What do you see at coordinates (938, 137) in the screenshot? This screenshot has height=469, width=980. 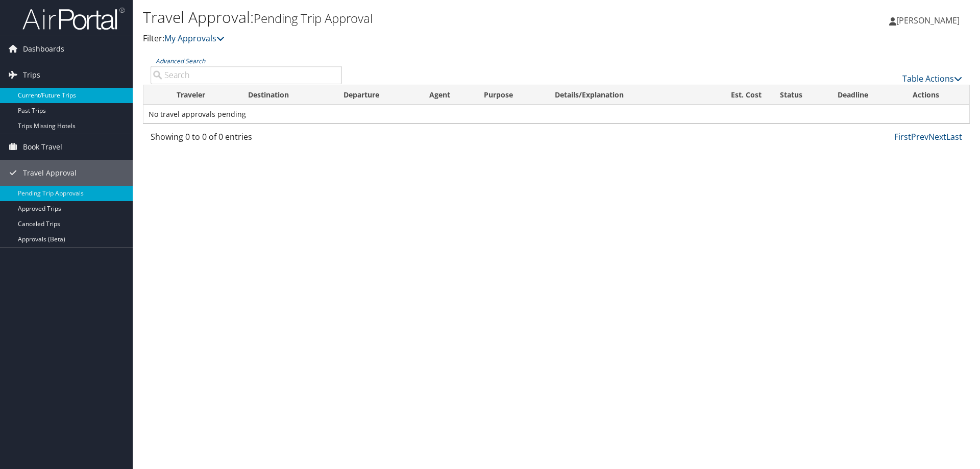 I see `a: Next` at bounding box center [938, 137].